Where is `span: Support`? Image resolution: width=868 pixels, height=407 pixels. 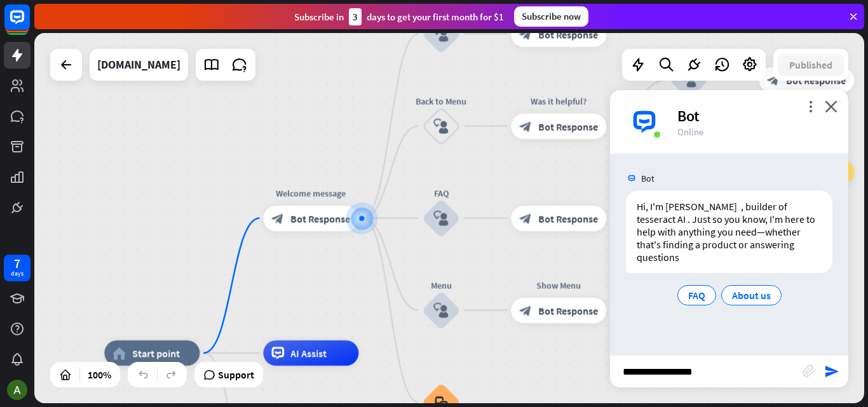 span: Support is located at coordinates (236, 374).